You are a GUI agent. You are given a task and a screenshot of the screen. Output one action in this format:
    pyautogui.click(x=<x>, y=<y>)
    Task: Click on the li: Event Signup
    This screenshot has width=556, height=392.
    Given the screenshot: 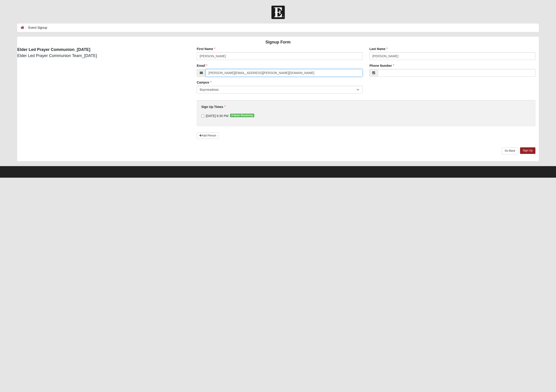 What is the action you would take?
    pyautogui.click(x=35, y=28)
    